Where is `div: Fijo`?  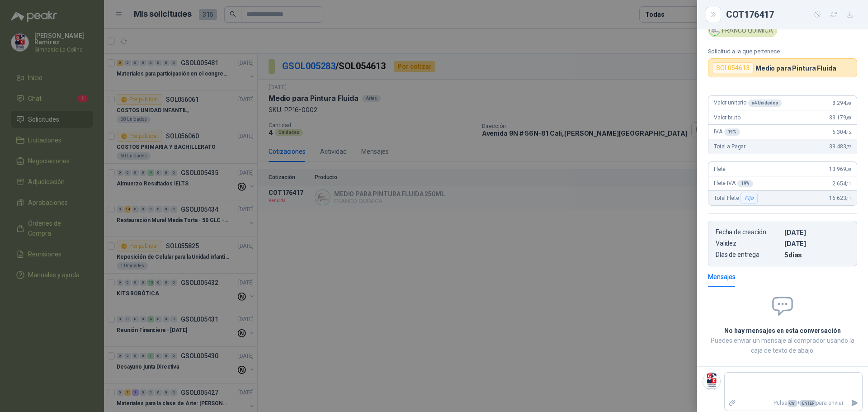
div: Fijo is located at coordinates (749, 198).